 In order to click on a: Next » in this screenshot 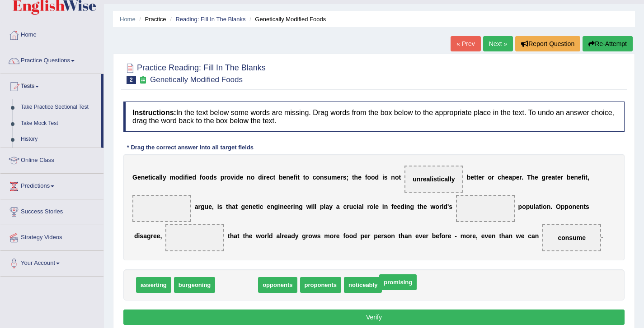, I will do `click(498, 44)`.